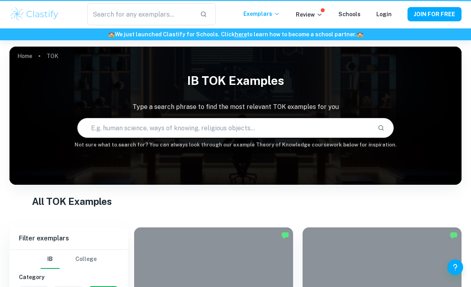 This screenshot has height=287, width=471. I want to click on a: Clastify logo, so click(34, 14).